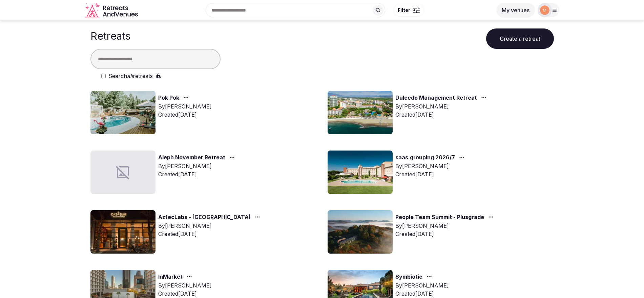 This screenshot has width=644, height=298. I want to click on a: Aleph November Retreat, so click(192, 158).